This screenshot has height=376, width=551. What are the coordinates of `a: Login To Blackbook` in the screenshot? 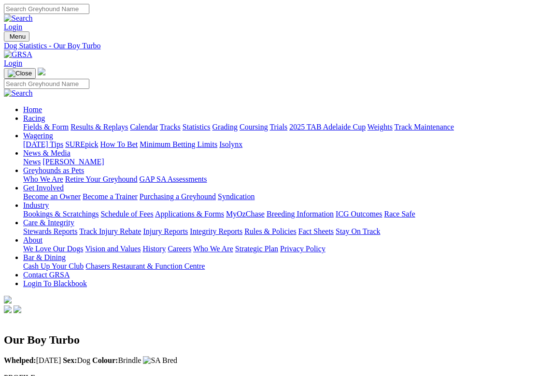 It's located at (55, 283).